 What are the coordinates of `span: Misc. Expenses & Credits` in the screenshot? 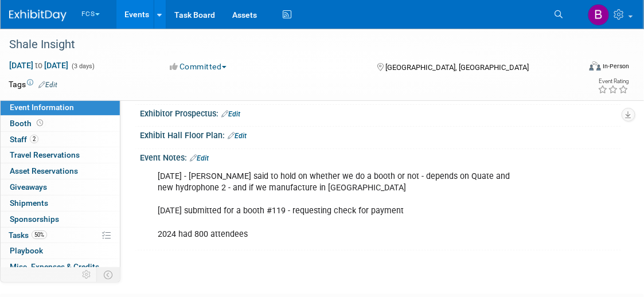 It's located at (54, 266).